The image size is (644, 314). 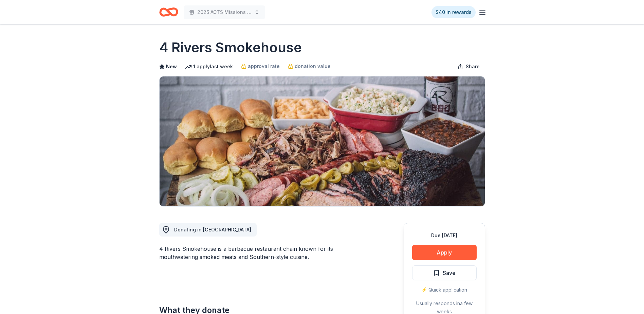 What do you see at coordinates (310, 66) in the screenshot?
I see `a: donation value` at bounding box center [310, 66].